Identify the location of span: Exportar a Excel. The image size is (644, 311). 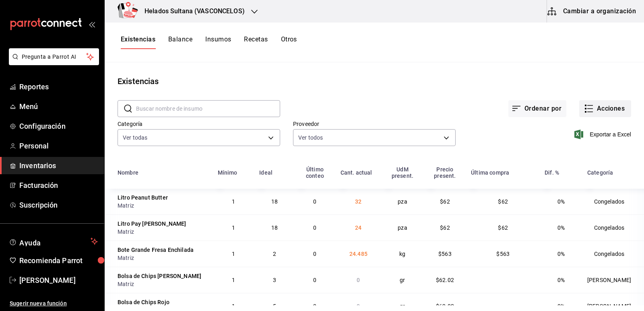
(603, 135).